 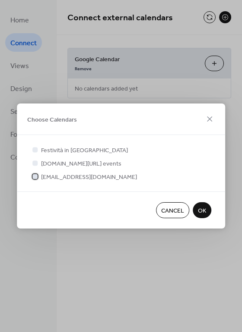 What do you see at coordinates (201, 211) in the screenshot?
I see `span: OK` at bounding box center [201, 211].